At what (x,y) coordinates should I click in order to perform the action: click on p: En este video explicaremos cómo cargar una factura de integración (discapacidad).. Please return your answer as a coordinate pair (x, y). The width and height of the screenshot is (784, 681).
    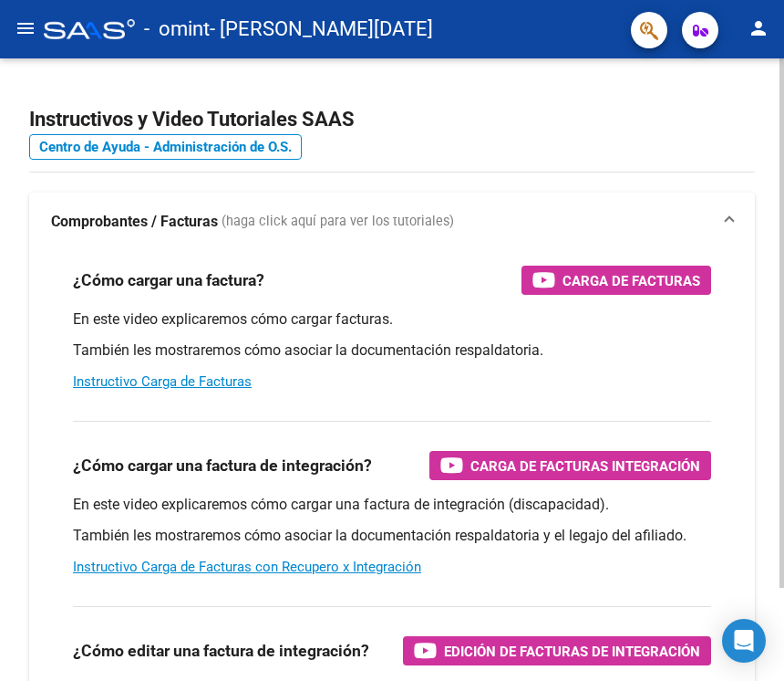
    Looking at the image, I should click on (392, 505).